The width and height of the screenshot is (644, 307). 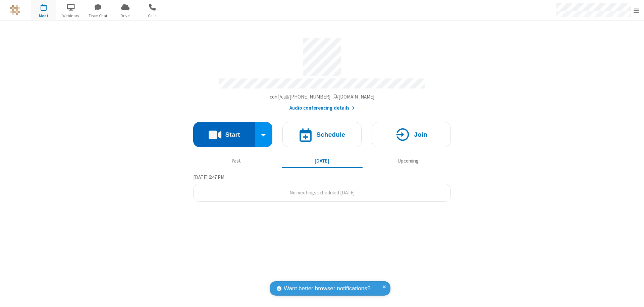 I want to click on span: Drive, so click(x=125, y=16).